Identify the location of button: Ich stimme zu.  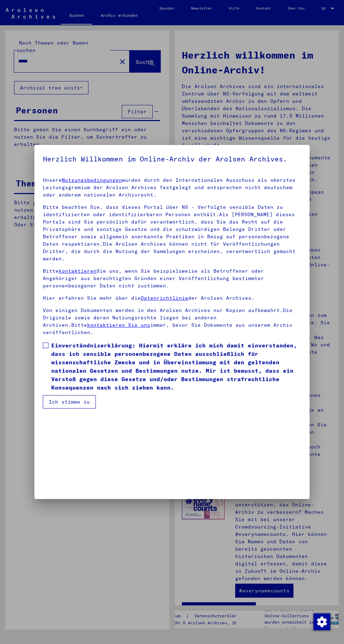
(69, 402).